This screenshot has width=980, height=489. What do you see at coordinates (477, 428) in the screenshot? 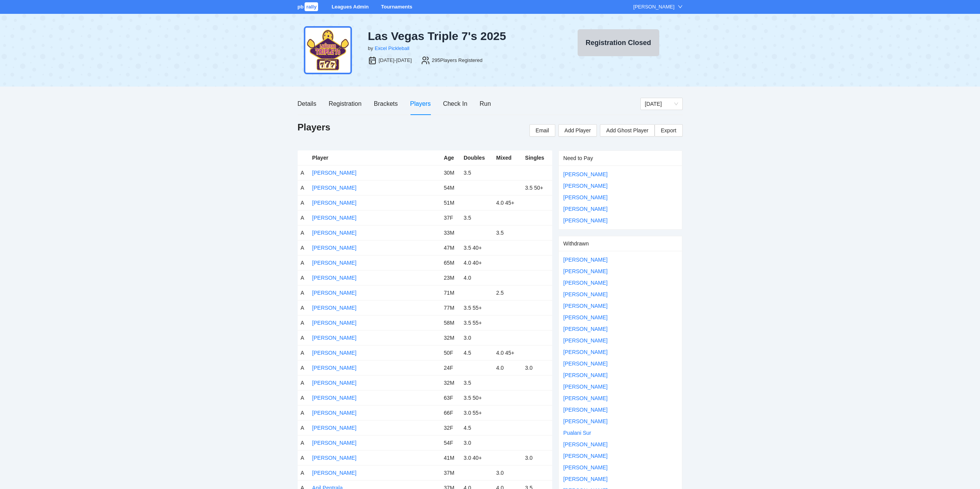
I see `td: 4.5` at bounding box center [477, 428].